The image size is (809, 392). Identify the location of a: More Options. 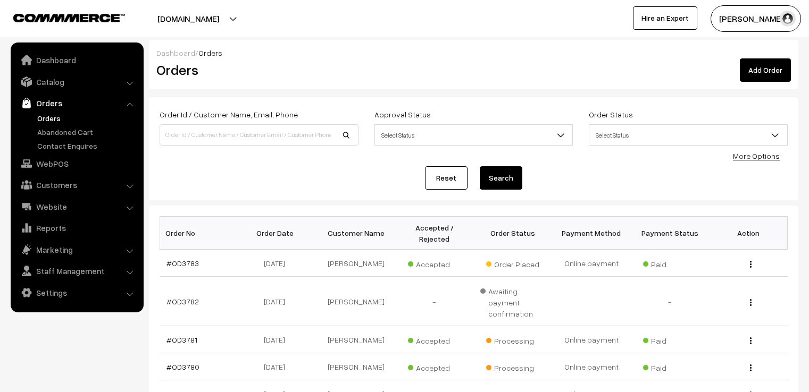
(756, 156).